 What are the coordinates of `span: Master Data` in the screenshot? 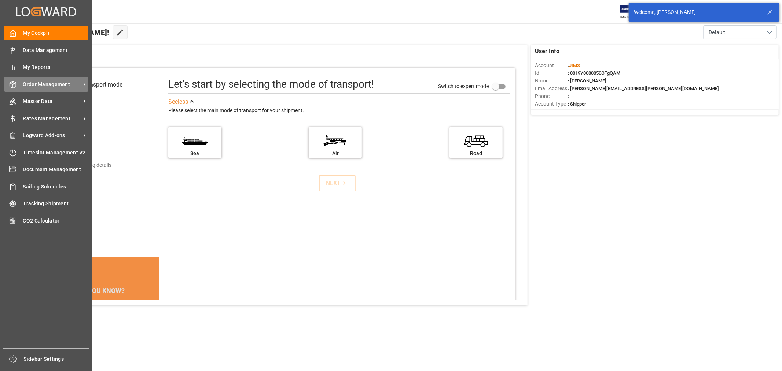 It's located at (52, 101).